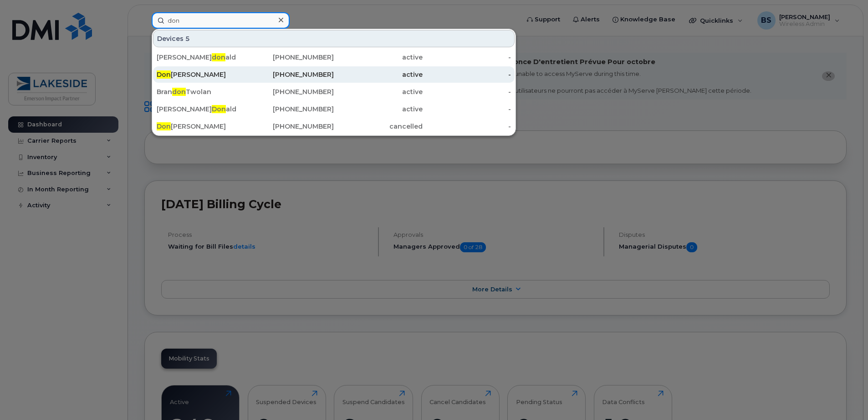  Describe the element at coordinates (333, 39) in the screenshot. I see `div: Devices` at that location.